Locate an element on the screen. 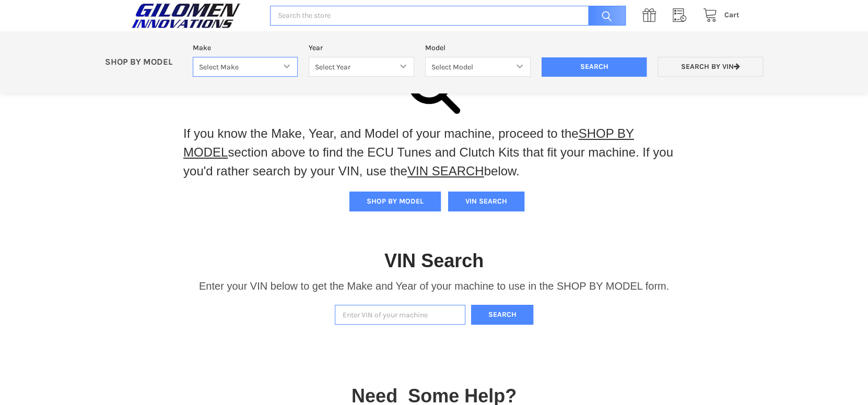 Image resolution: width=868 pixels, height=405 pixels. input: Search the store is located at coordinates (448, 16).